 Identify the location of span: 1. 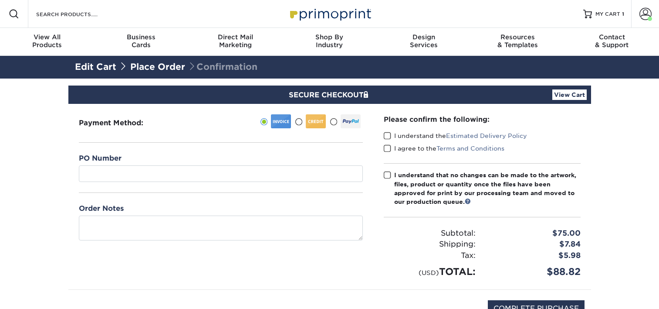
(623, 14).